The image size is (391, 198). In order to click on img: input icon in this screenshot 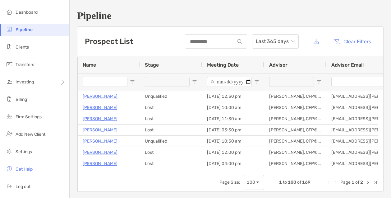, I will do `click(240, 41)`.